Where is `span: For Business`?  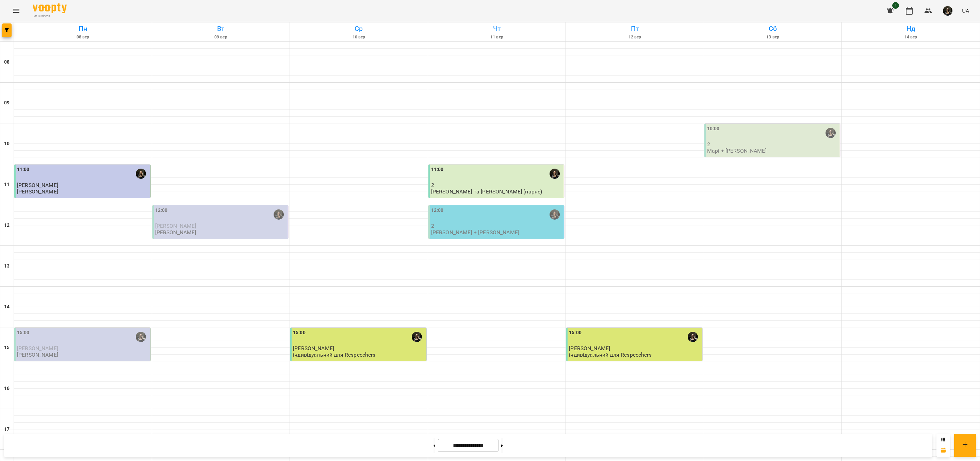
span: For Business is located at coordinates (50, 16).